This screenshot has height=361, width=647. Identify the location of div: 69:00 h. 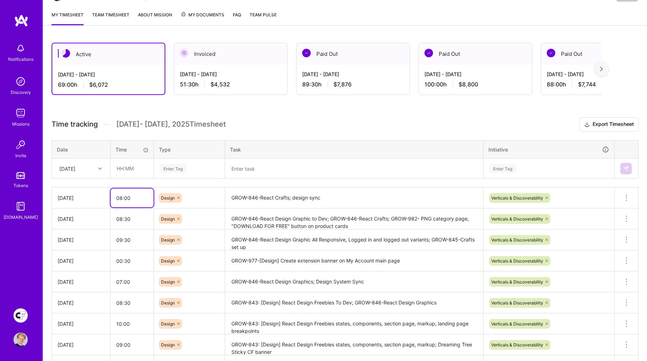
(108, 85).